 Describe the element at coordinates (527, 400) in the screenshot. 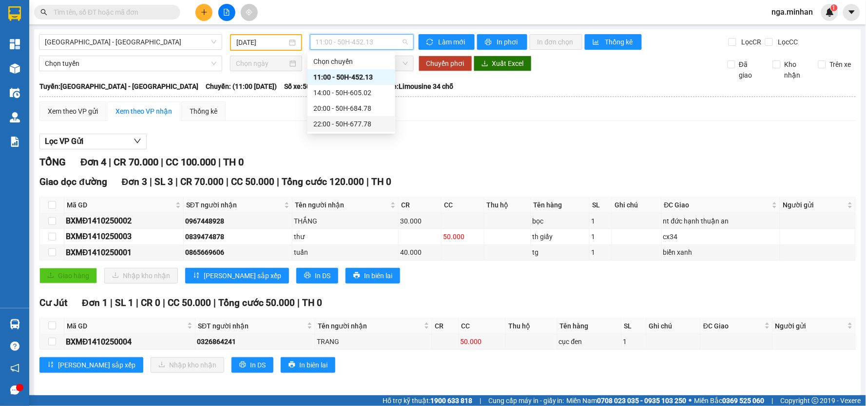

I see `span: Cung cấp máy in - giấy in:` at that location.